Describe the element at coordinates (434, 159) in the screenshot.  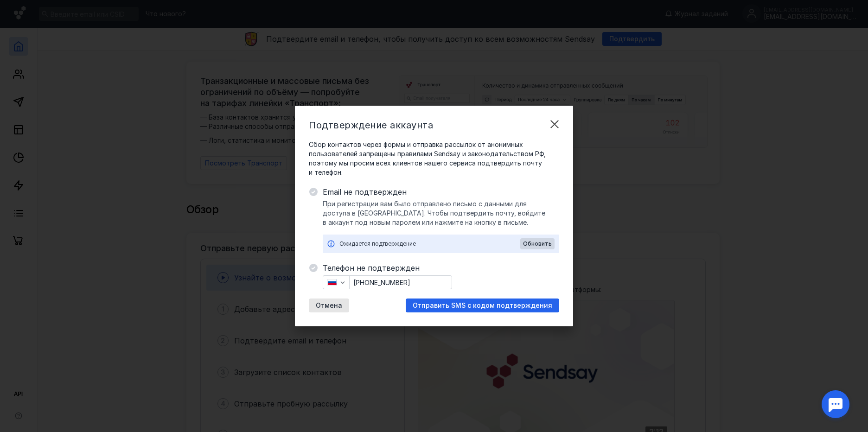
I see `span: Сбор контактов через формы и отправка рассылок от анонимных пользователей запрещены правилами Sen...` at that location.